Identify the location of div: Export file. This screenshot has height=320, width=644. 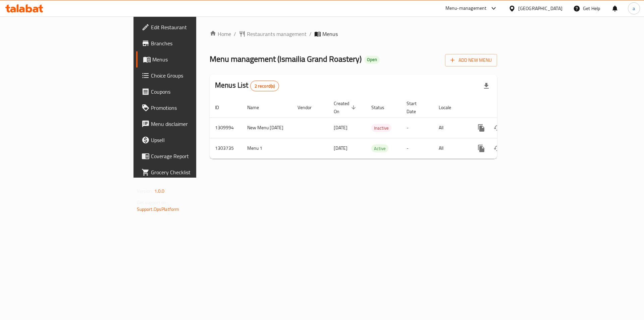
(486, 86).